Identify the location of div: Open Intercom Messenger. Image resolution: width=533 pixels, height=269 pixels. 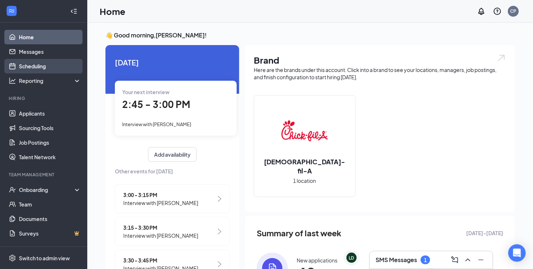
(517, 253).